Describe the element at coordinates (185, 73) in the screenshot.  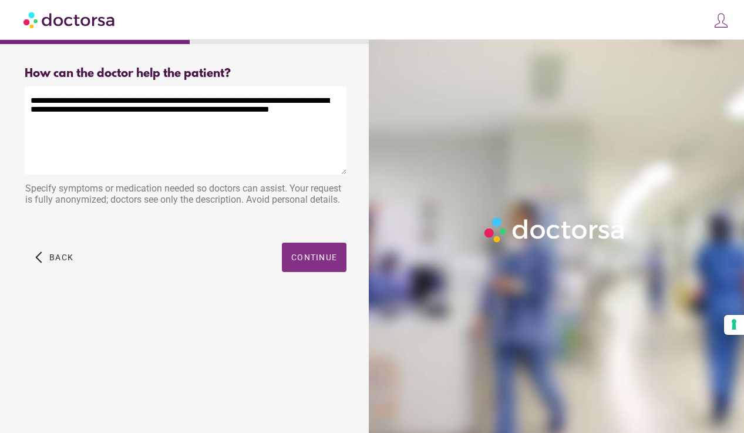
I see `div: How can the doctor help the patient?` at that location.